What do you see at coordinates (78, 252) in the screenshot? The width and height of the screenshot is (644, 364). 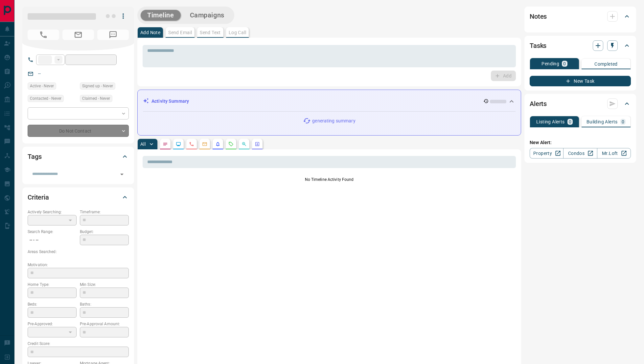 I see `p: Areas Searched:` at bounding box center [78, 252].